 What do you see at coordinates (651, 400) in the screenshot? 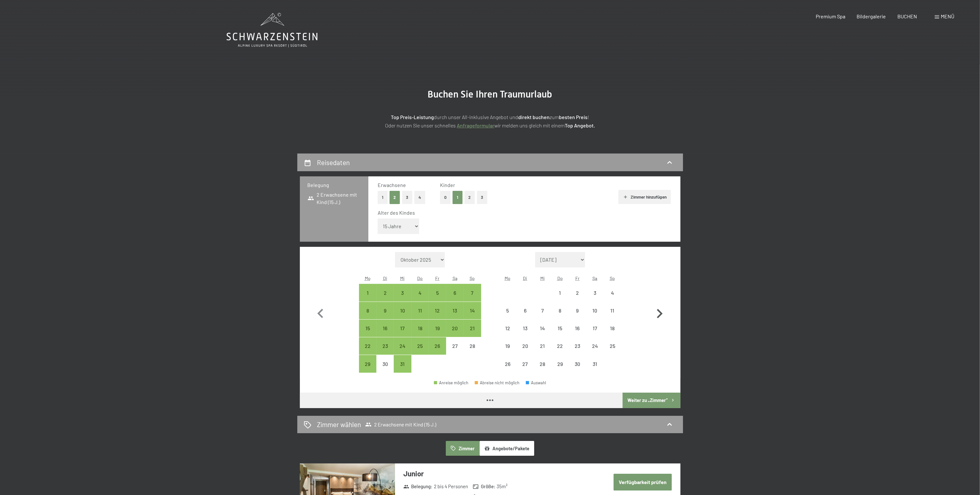
I see `button: Weiter zu „Zimmer“` at bounding box center [651, 400].